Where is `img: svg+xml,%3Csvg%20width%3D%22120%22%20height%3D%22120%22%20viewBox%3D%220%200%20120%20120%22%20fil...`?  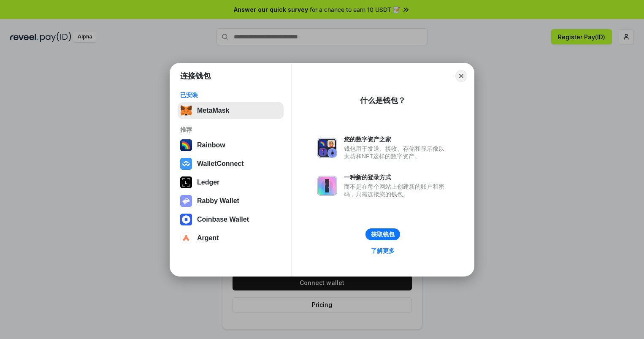
img: svg+xml,%3Csvg%20width%3D%22120%22%20height%3D%22120%22%20viewBox%3D%220%200%20120%20120%22%20fil... is located at coordinates (186, 145).